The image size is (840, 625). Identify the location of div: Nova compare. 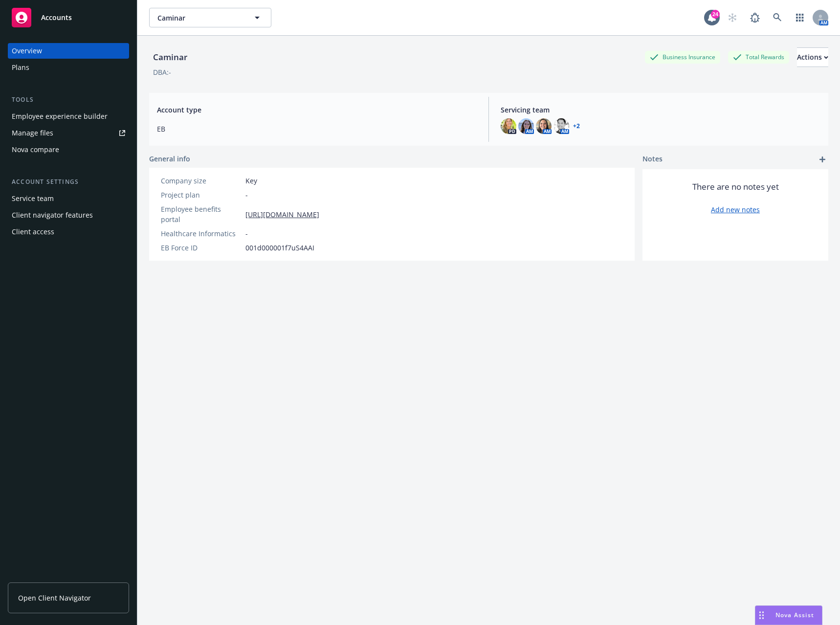
(35, 150).